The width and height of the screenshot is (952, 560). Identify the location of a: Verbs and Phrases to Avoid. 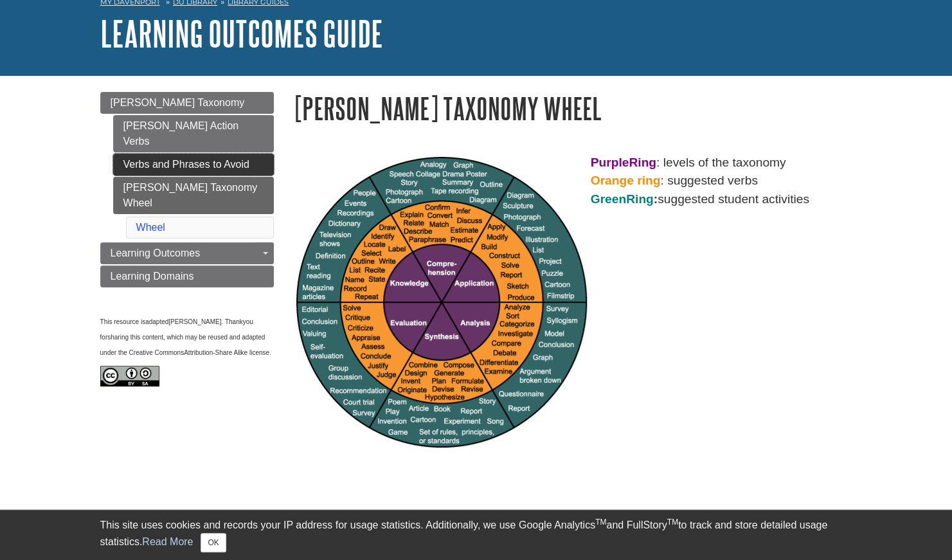
(193, 165).